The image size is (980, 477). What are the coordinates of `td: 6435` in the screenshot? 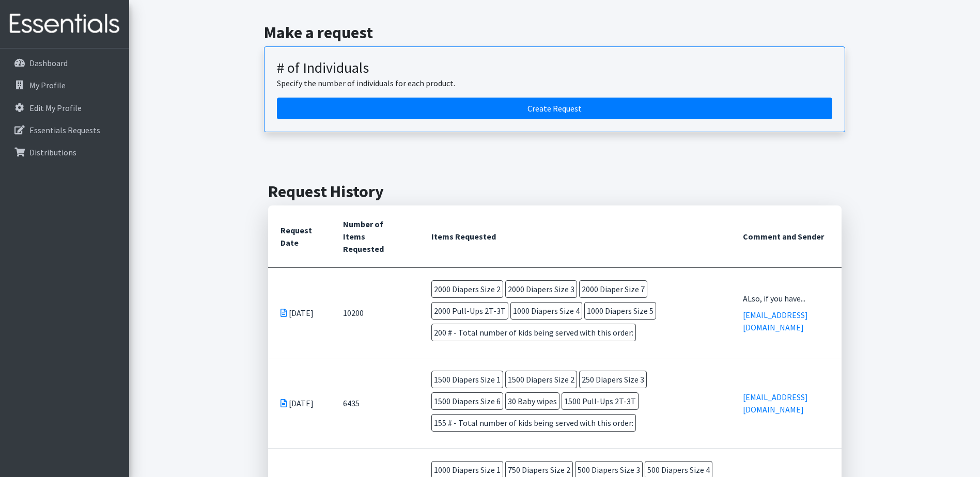 It's located at (375, 403).